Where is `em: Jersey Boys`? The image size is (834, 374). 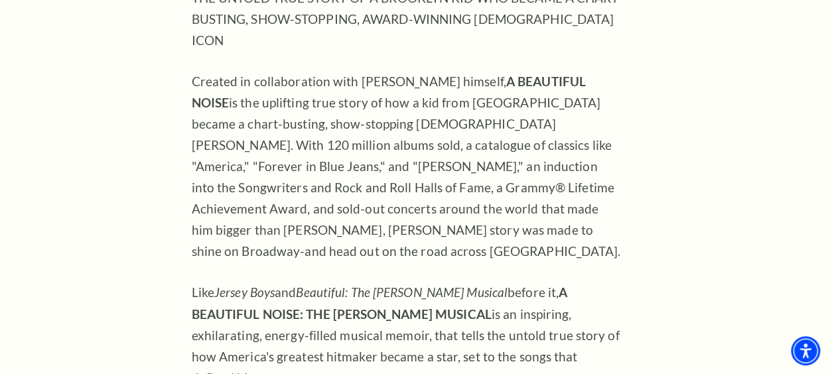
em: Jersey Boys is located at coordinates (244, 292).